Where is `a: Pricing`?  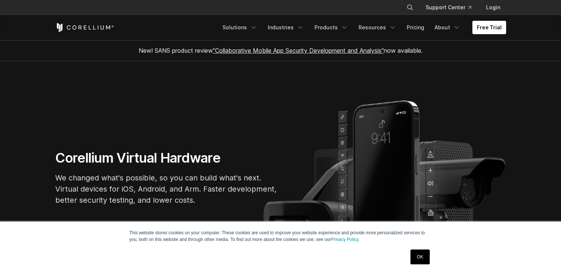
a: Pricing is located at coordinates (415, 27).